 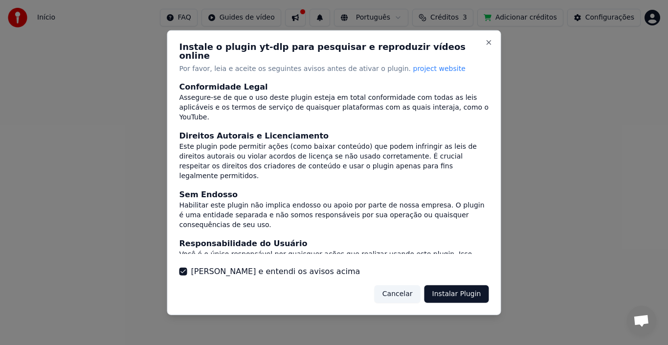 What do you see at coordinates (334, 87) in the screenshot?
I see `div: Conformidade Legal` at bounding box center [334, 87].